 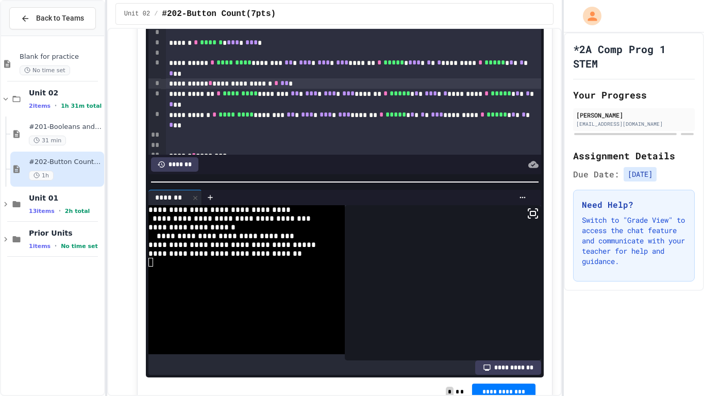 What do you see at coordinates (634, 156) in the screenshot?
I see `h2: Assignment Details` at bounding box center [634, 156].